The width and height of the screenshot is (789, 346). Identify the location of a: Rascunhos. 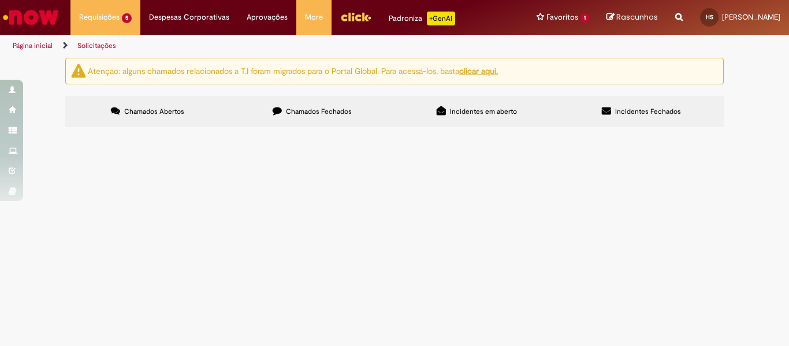
(632, 17).